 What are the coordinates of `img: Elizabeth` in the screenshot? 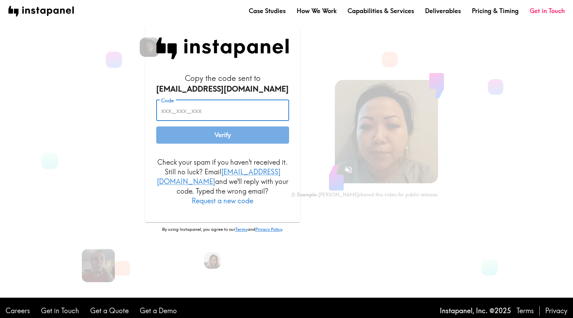 It's located at (98, 265).